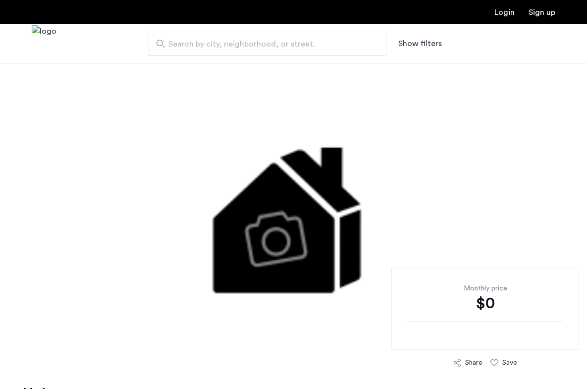 The width and height of the screenshot is (587, 389). What do you see at coordinates (510, 363) in the screenshot?
I see `div: Save` at bounding box center [510, 363].